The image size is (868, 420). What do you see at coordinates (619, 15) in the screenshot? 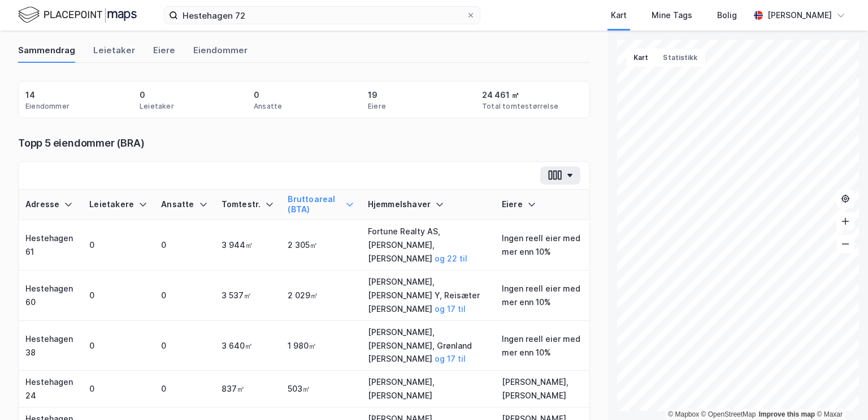
I see `div: Kart` at bounding box center [619, 15].